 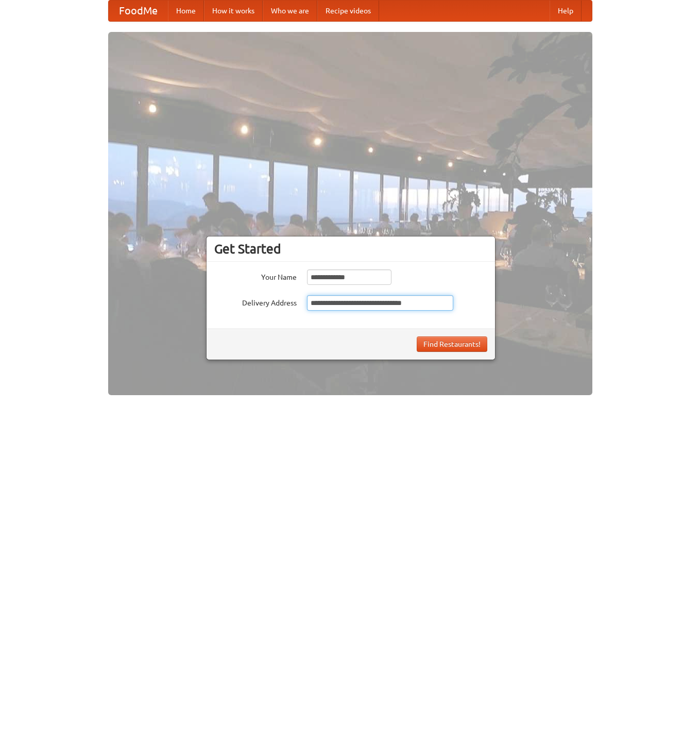 What do you see at coordinates (451, 344) in the screenshot?
I see `button: Find Restaurants!` at bounding box center [451, 344].